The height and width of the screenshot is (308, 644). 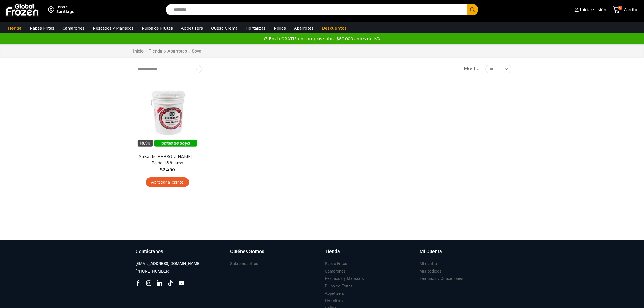 I want to click on a: Iniciar sesión, so click(x=590, y=10).